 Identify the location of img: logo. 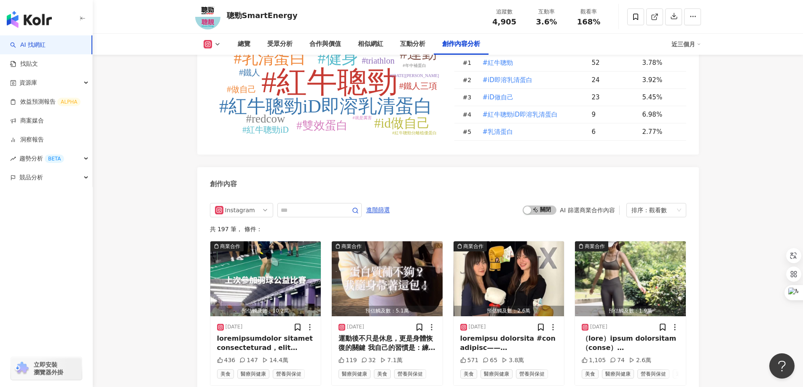
(29, 19).